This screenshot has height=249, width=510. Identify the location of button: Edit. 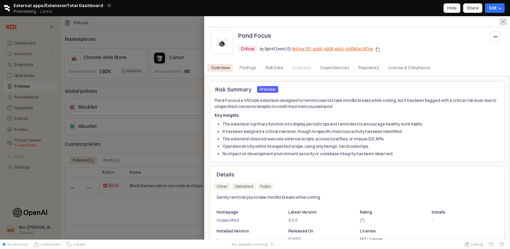
(495, 8).